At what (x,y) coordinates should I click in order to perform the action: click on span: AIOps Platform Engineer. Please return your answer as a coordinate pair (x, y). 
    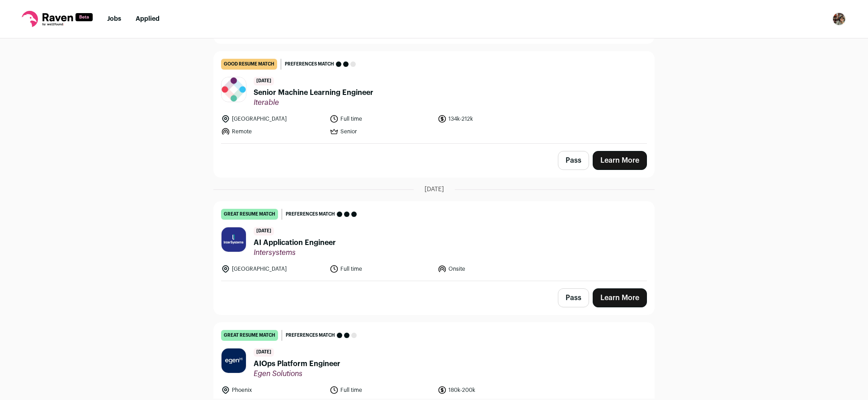
    Looking at the image, I should click on (297, 364).